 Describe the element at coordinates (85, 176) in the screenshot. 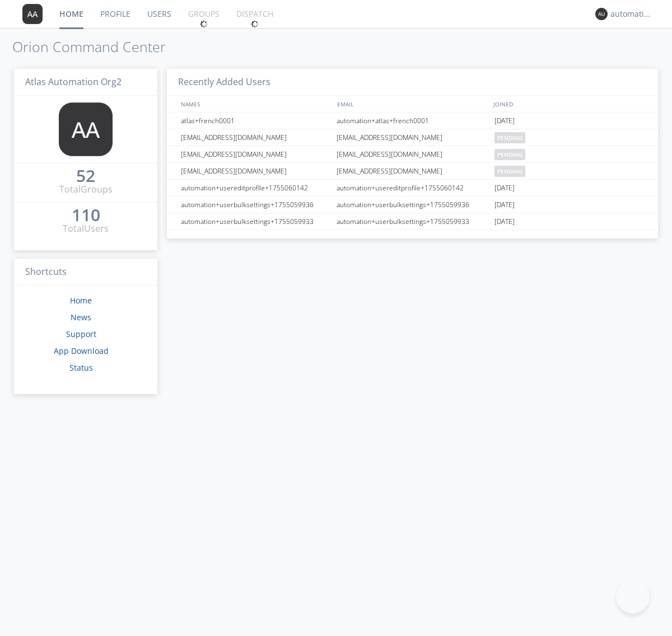

I see `div: 52` at that location.